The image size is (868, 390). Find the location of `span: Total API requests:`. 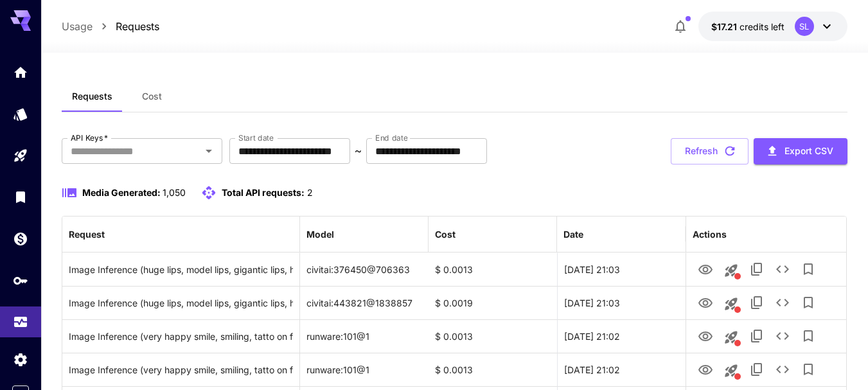

span: Total API requests: is located at coordinates (263, 192).